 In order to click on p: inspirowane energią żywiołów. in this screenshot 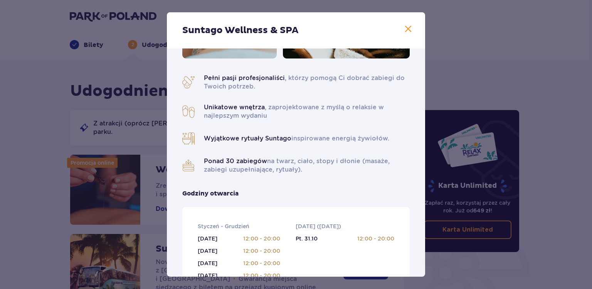, I will do `click(296, 139)`.